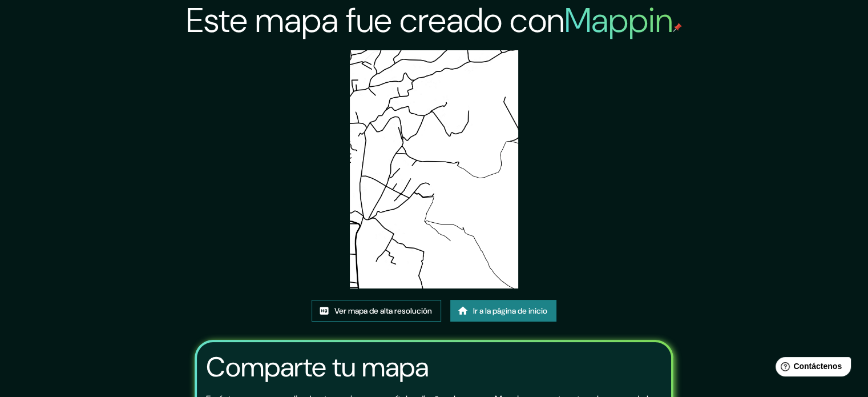  Describe the element at coordinates (677, 27) in the screenshot. I see `img: pin de mapeo` at that location.